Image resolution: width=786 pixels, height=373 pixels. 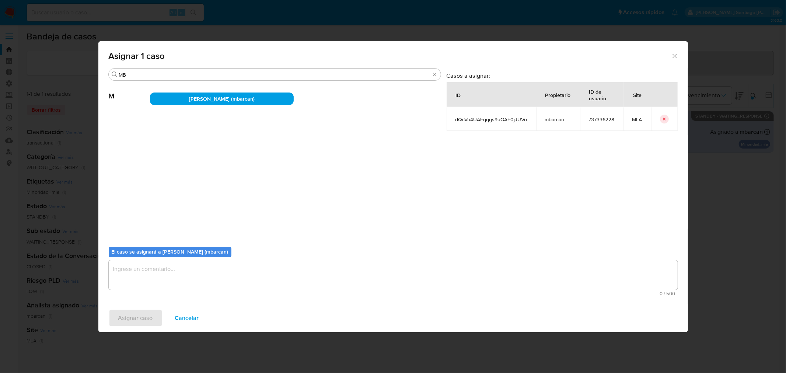 I want to click on span: mbarcan, so click(x=558, y=119).